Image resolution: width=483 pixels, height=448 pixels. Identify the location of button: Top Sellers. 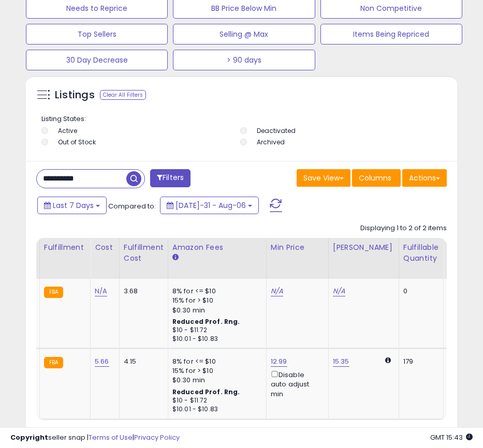
(97, 34).